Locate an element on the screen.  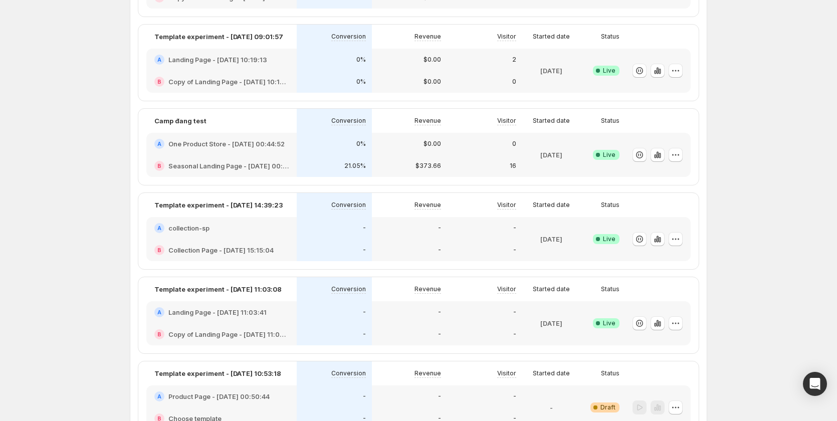
p: $373.66 is located at coordinates (428, 166).